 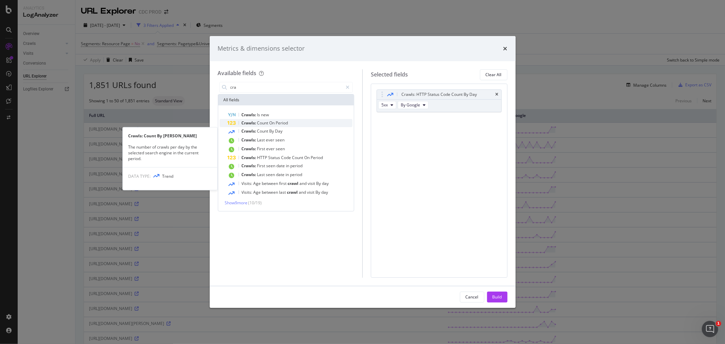 I want to click on span: By Google, so click(x=410, y=105).